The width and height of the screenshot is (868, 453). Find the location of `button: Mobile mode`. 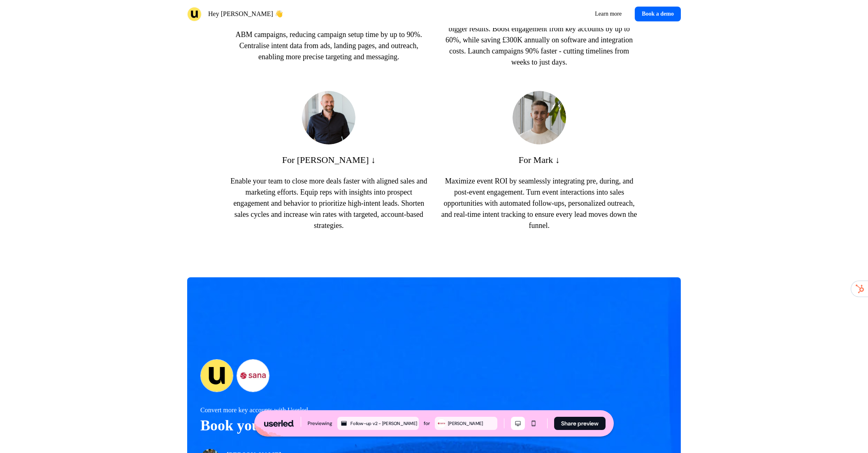

button: Mobile mode is located at coordinates (534, 424).